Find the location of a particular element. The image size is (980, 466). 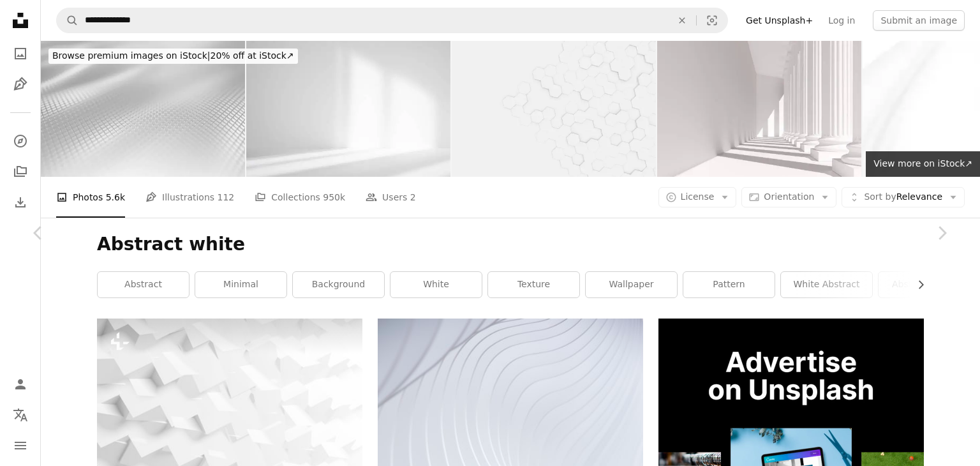

div: 20% off at iStock ↗ is located at coordinates (173, 56).